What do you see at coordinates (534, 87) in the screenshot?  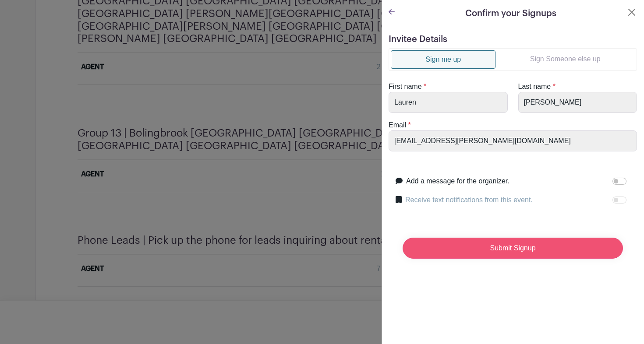 I see `label: Last name` at bounding box center [534, 87].